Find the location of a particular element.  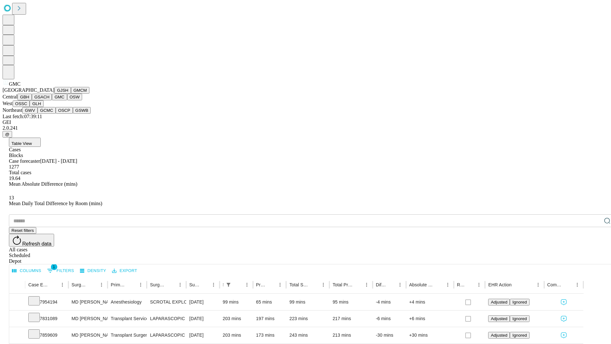

span: Total cases is located at coordinates (20, 172).